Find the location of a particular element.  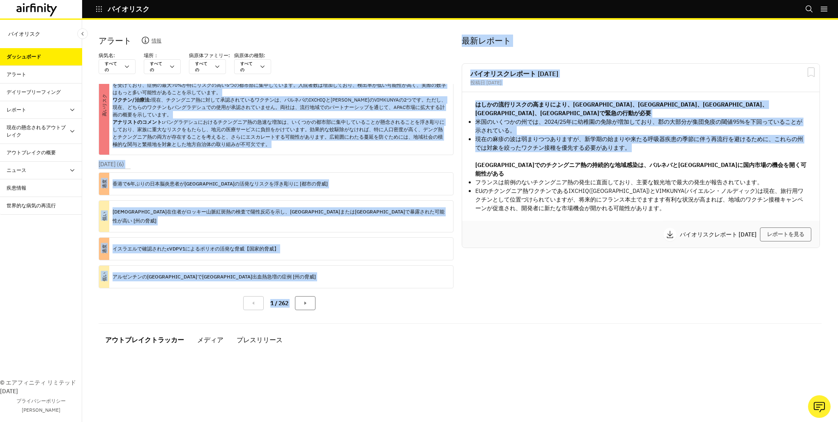

p: 場所： is located at coordinates (151, 55).